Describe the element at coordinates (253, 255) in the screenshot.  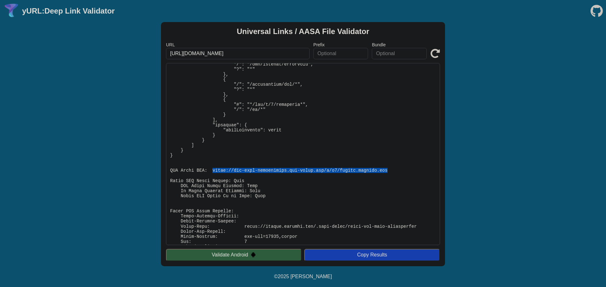
I see `img: droidIcon.svg` at that location.